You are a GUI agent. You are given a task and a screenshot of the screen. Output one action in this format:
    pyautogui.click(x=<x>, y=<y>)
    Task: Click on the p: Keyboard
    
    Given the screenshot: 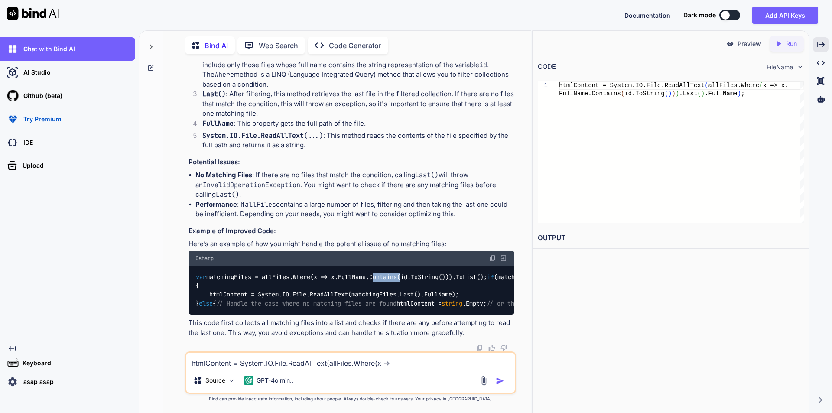 What is the action you would take?
    pyautogui.click(x=35, y=363)
    